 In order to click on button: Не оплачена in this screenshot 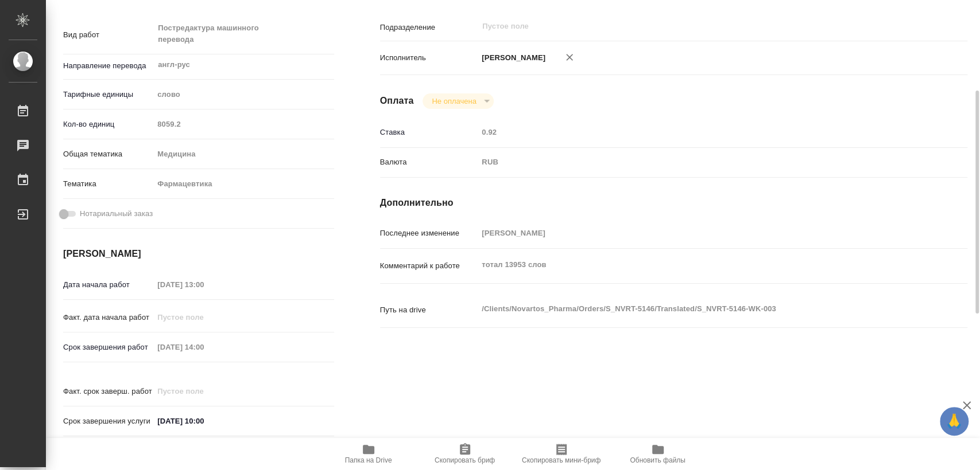, I will do `click(453, 101)`.